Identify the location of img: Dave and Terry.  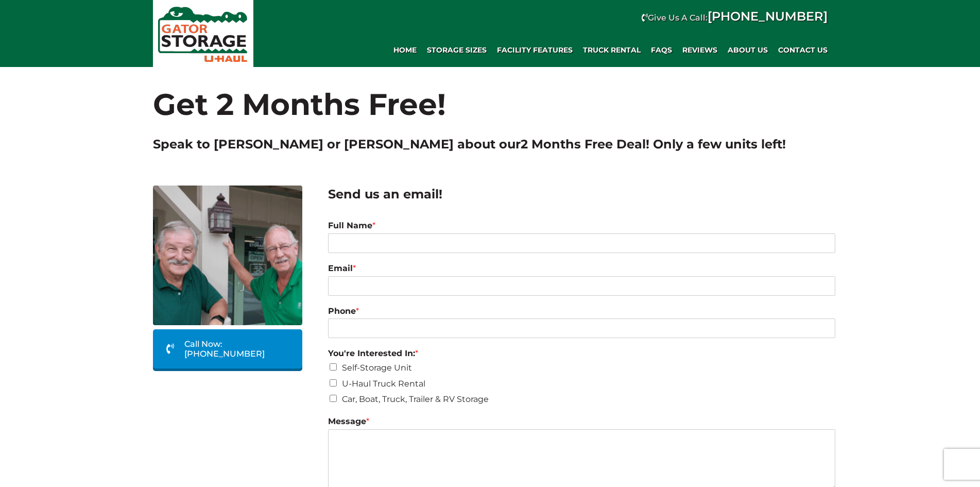
(228, 255).